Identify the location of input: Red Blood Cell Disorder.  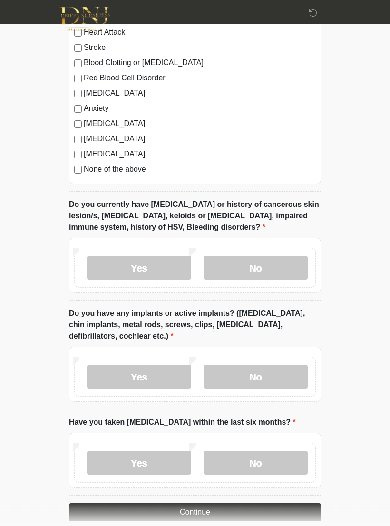
(78, 79).